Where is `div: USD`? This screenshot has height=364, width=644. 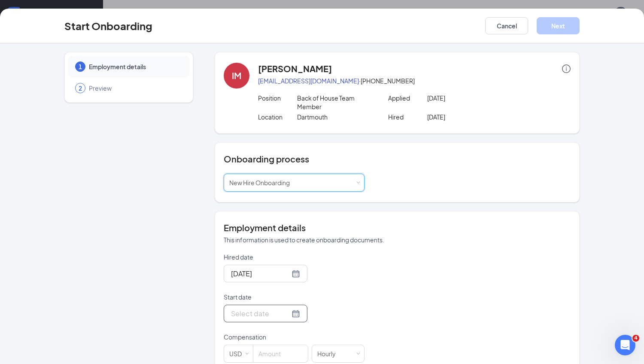
div: USD is located at coordinates (238, 353).